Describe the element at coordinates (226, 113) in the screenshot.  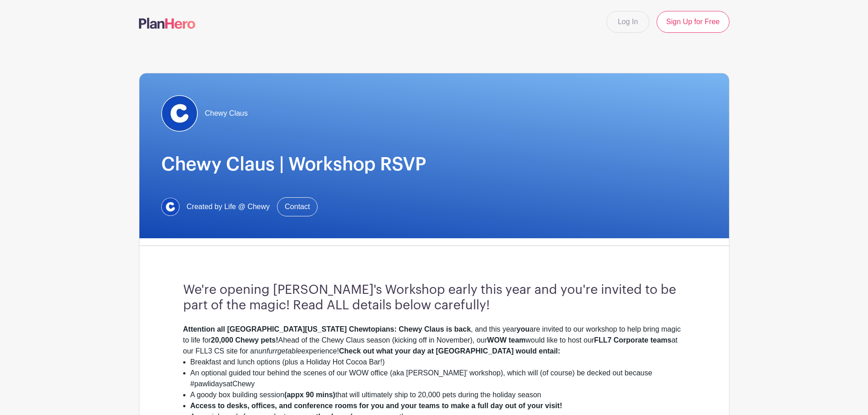
I see `span: Chewy Claus` at that location.